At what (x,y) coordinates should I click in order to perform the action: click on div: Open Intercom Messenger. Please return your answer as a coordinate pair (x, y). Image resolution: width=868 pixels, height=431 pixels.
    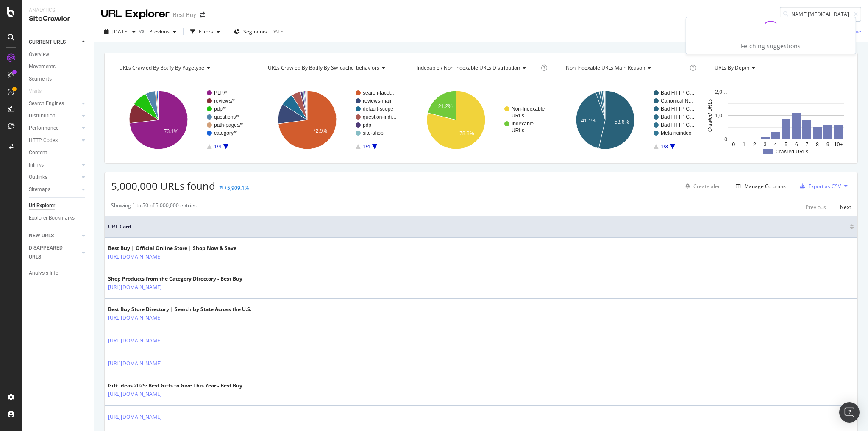
    Looking at the image, I should click on (850, 413).